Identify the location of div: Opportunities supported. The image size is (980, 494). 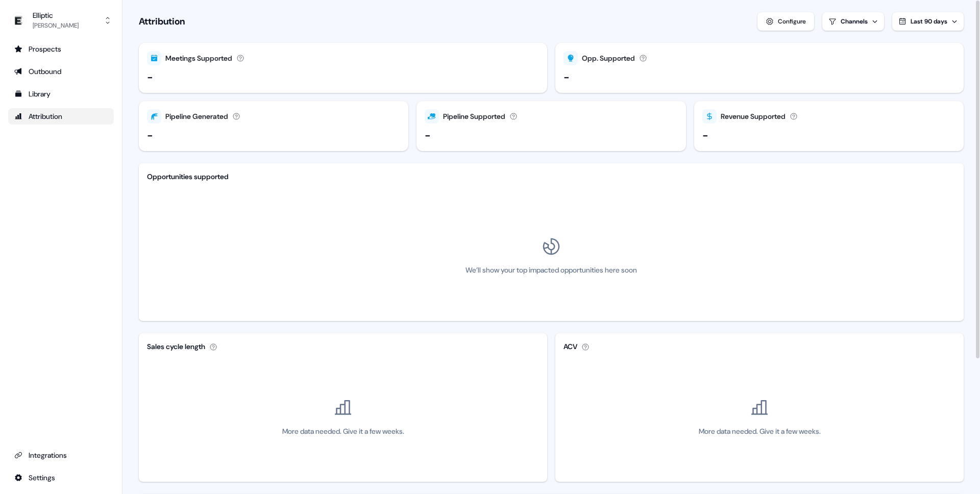
(188, 177).